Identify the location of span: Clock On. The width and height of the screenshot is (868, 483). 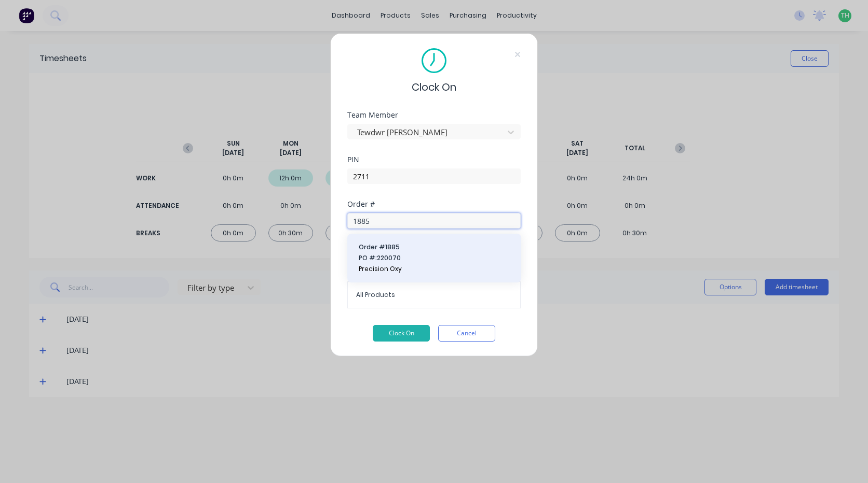
(434, 87).